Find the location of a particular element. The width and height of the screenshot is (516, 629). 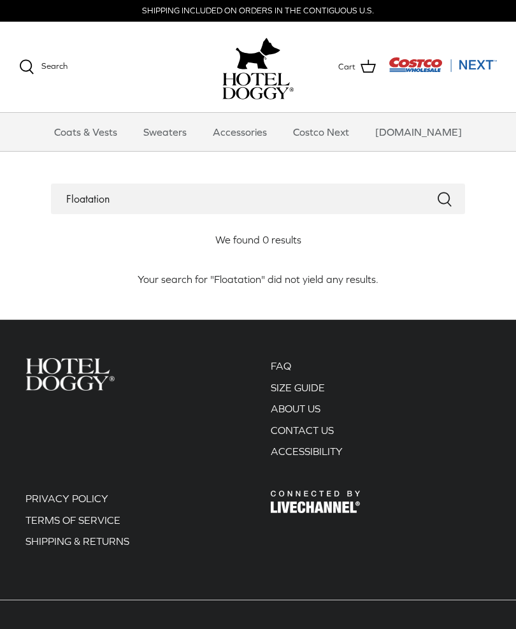

span: Cart is located at coordinates (347, 67).